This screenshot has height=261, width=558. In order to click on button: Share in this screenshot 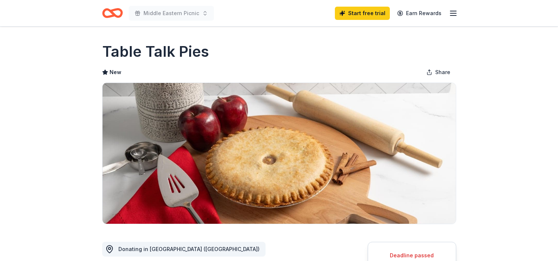, I will do `click(438, 72)`.